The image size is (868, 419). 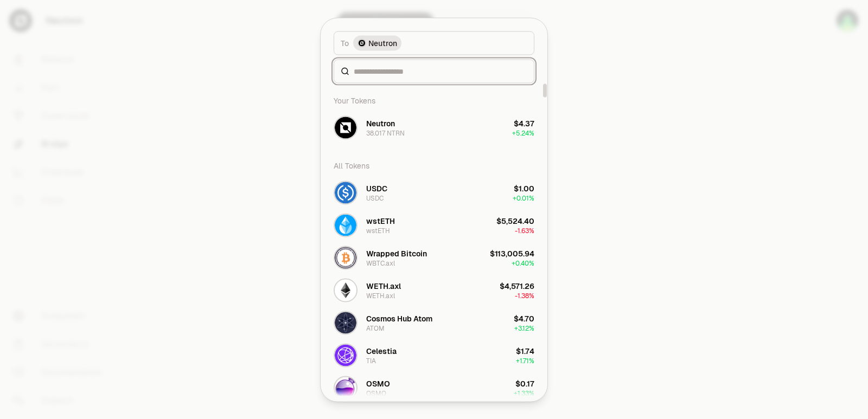 I want to click on img: TIA Logo, so click(x=345, y=355).